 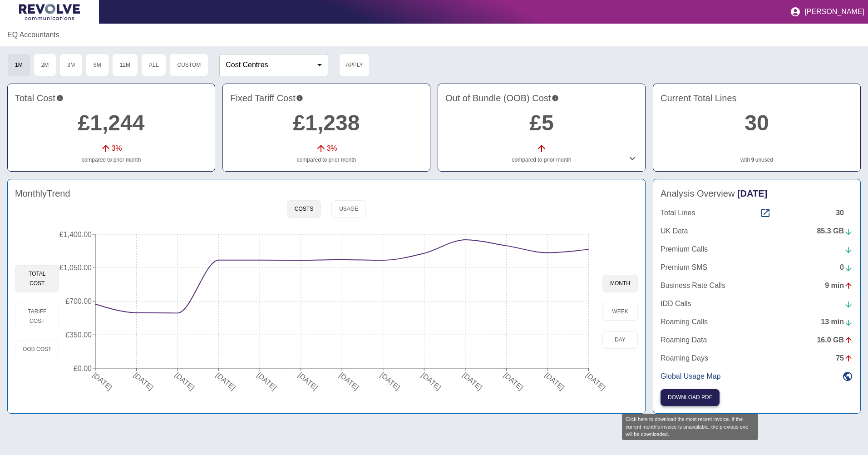 What do you see at coordinates (839, 286) in the screenshot?
I see `div: 9 min` at bounding box center [839, 286].